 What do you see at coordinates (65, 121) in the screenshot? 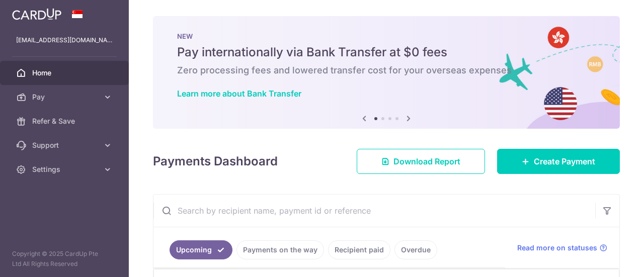
I see `span: Refer & Save` at bounding box center [65, 121].